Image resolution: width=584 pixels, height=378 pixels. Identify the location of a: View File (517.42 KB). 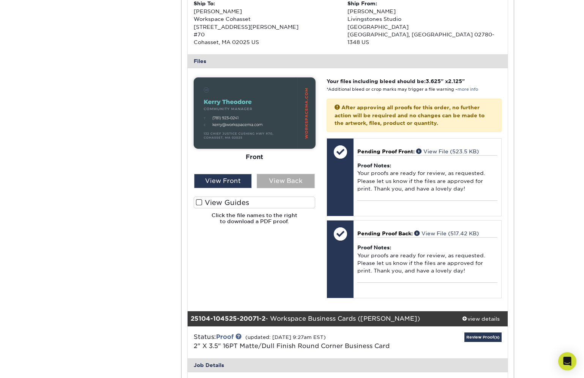
(447, 234).